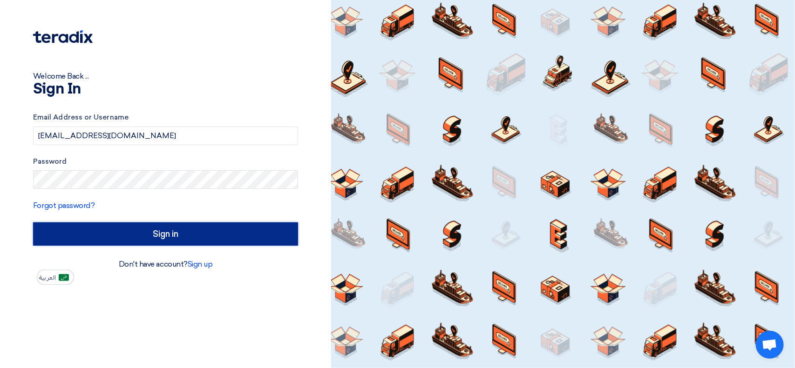 The image size is (795, 368). I want to click on img: Teradix logo, so click(63, 37).